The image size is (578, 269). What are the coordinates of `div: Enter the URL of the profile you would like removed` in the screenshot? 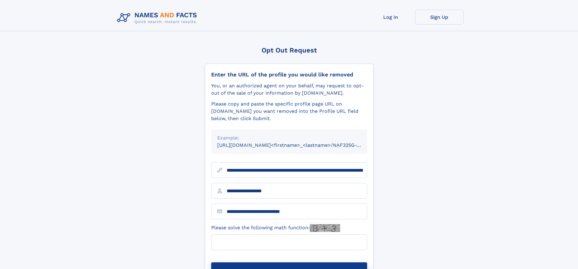 It's located at (289, 75).